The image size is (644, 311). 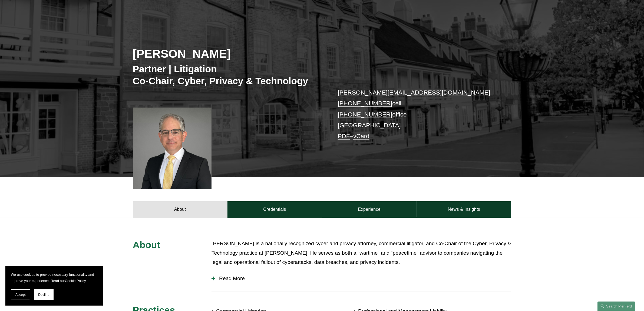 I want to click on a: News & Insights, so click(x=463, y=209).